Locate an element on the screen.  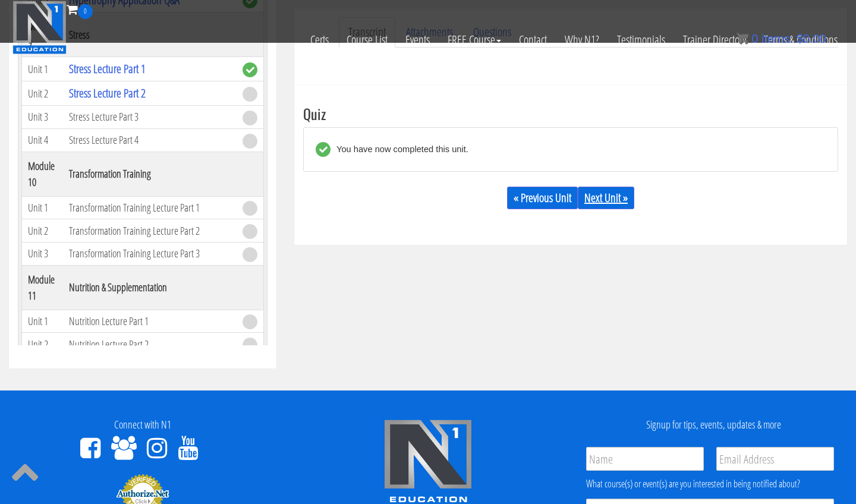
td: Nutrition Lecture Part 1 is located at coordinates (149, 321).